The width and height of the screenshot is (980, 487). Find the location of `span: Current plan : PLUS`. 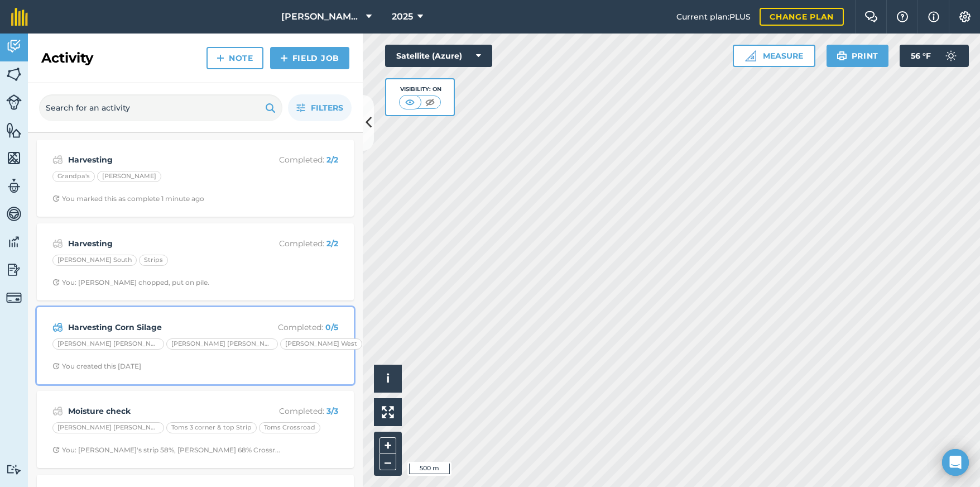

span: Current plan : PLUS is located at coordinates (714, 17).